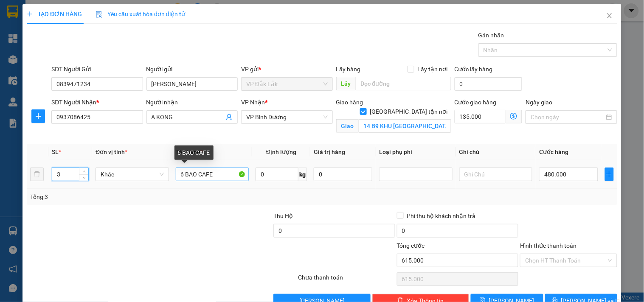  I want to click on input: Dọc đường, so click(403, 84).